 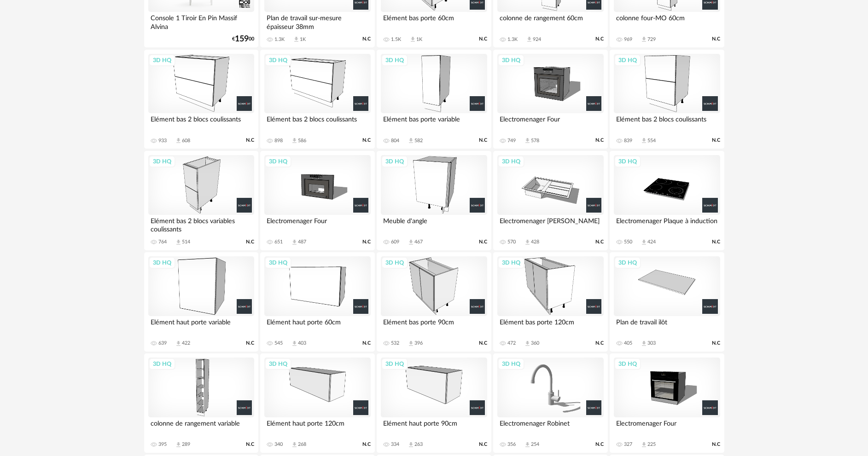 I want to click on span: 159, so click(x=242, y=39).